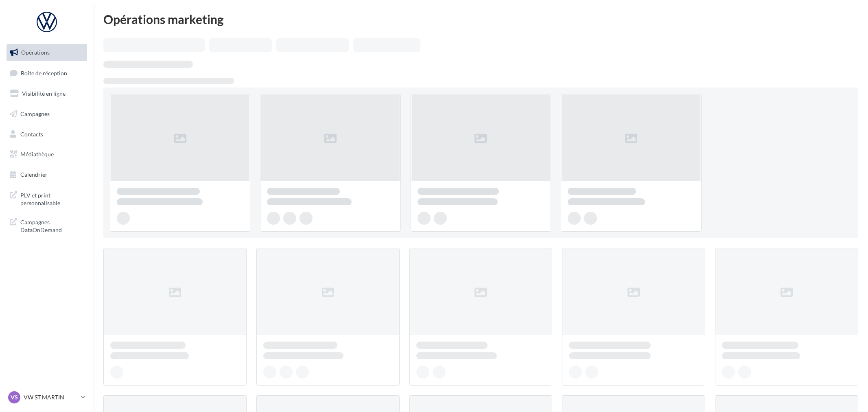 This screenshot has width=868, height=412. What do you see at coordinates (37, 154) in the screenshot?
I see `span: Médiathèque` at bounding box center [37, 154].